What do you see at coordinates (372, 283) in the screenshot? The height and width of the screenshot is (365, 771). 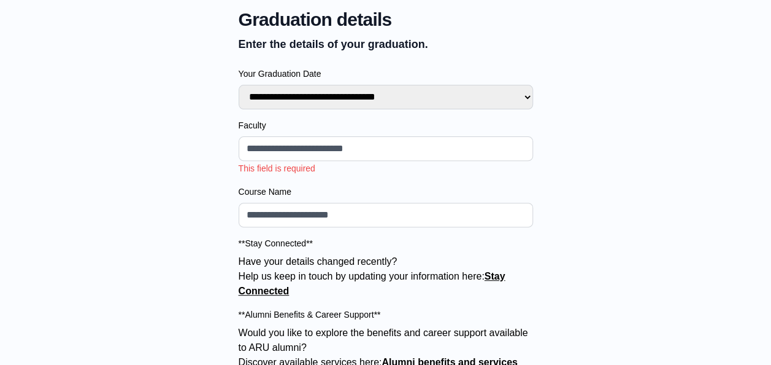 I see `strong: Stay Connected` at bounding box center [372, 283].